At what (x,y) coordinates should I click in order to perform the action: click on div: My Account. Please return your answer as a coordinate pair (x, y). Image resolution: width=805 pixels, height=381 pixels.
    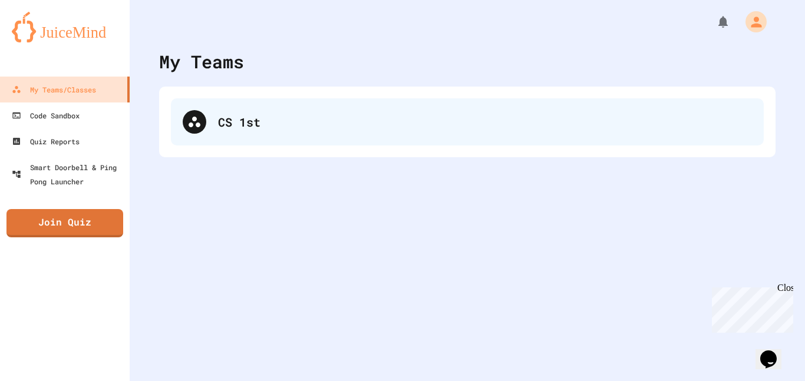
    Looking at the image, I should click on (752, 22).